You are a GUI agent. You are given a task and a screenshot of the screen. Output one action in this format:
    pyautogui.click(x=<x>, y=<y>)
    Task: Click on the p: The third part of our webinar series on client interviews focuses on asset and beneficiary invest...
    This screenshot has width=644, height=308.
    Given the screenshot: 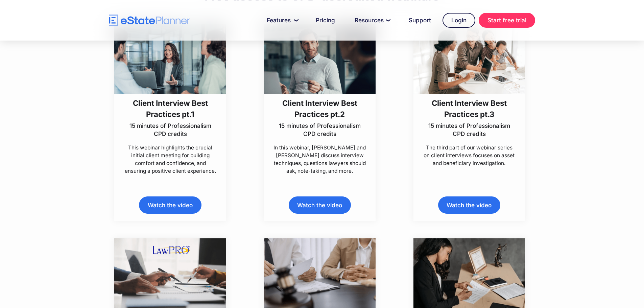 What is the action you would take?
    pyautogui.click(x=469, y=155)
    